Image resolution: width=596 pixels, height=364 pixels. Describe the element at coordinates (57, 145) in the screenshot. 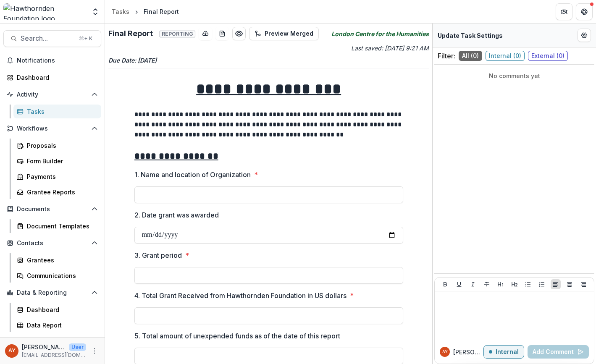

I see `a: Proposals` at that location.